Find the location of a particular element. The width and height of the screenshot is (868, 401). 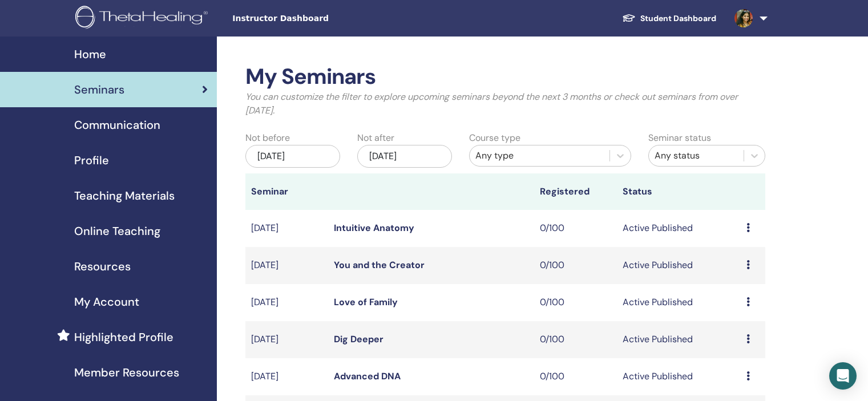

span: Teaching Materials is located at coordinates (124, 195).